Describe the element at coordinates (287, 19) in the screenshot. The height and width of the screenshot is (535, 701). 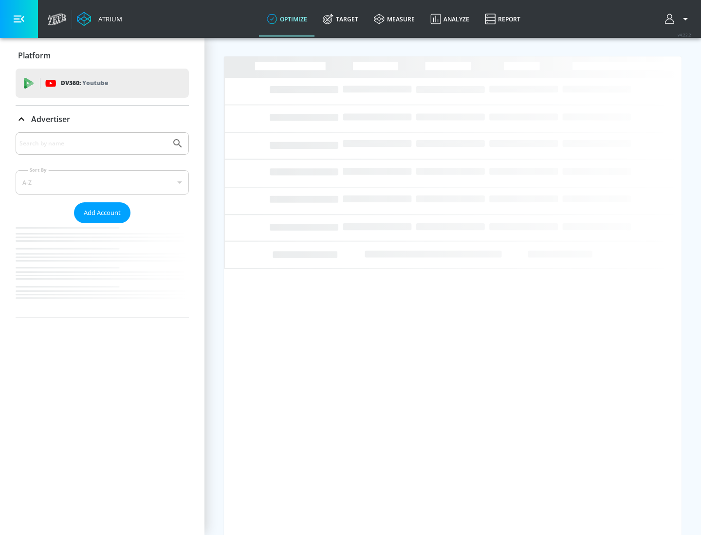
I see `a: optimize` at that location.